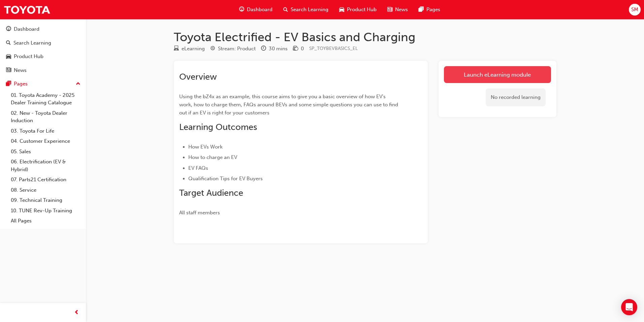 Image resolution: width=644 pixels, height=322 pixels. I want to click on span: Learning Outcomes, so click(218, 127).